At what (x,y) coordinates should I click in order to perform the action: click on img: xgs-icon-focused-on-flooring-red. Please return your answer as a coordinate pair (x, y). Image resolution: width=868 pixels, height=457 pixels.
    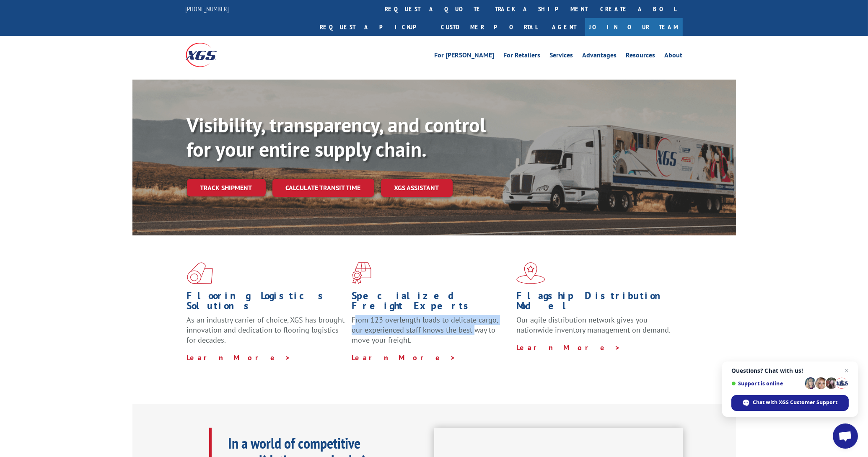
    Looking at the image, I should click on (361, 273).